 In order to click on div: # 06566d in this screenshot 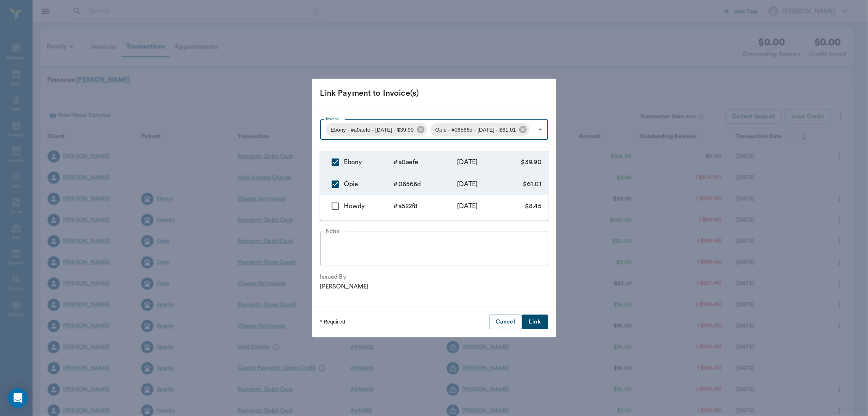, I will do `click(419, 184)`.